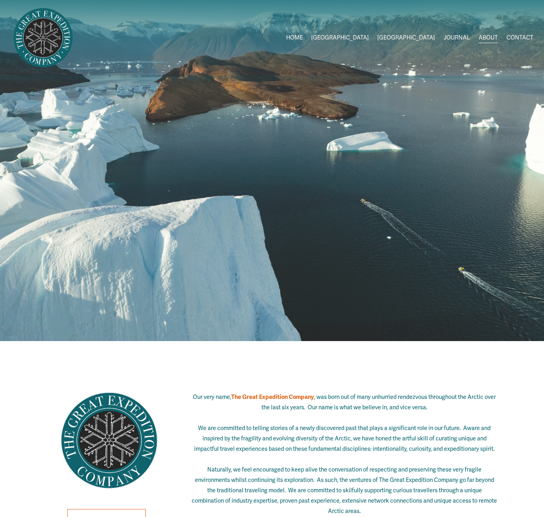 The height and width of the screenshot is (517, 544). I want to click on img: Arctic Expeditions, so click(43, 38).